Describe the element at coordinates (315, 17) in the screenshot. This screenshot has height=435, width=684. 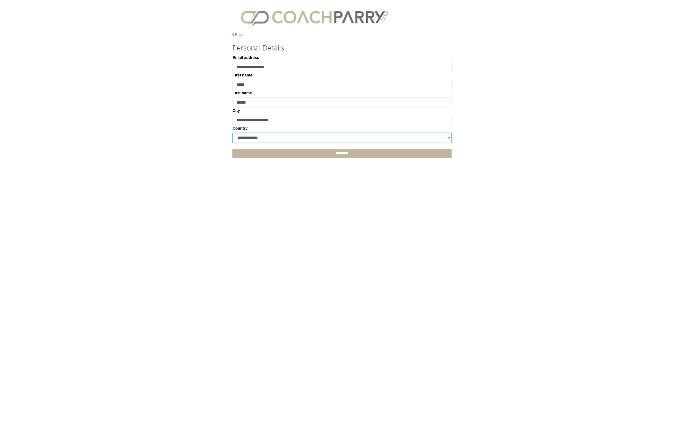
I see `img: CPlogo.png` at that location.